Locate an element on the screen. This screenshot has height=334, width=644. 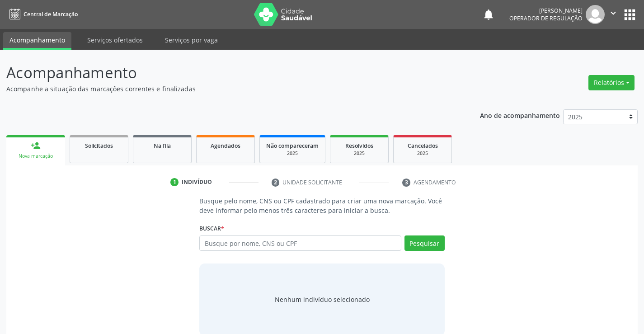
span: Agendados is located at coordinates (225, 146).